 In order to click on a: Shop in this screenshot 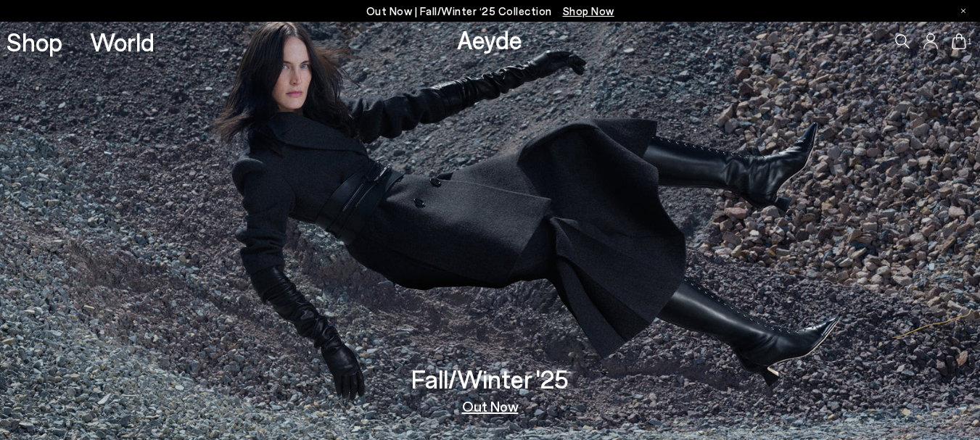, I will do `click(34, 41)`.